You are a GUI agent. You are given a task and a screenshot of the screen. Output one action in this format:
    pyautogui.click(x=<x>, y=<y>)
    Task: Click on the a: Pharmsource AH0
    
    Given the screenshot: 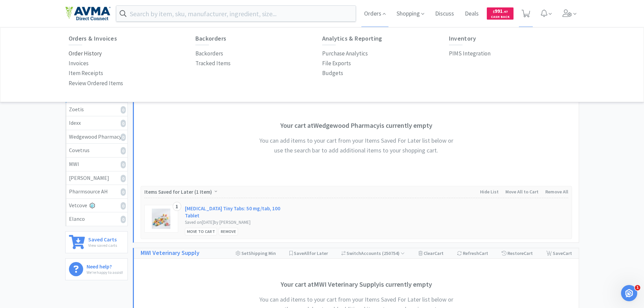 What is the action you would take?
    pyautogui.click(x=96, y=192)
    